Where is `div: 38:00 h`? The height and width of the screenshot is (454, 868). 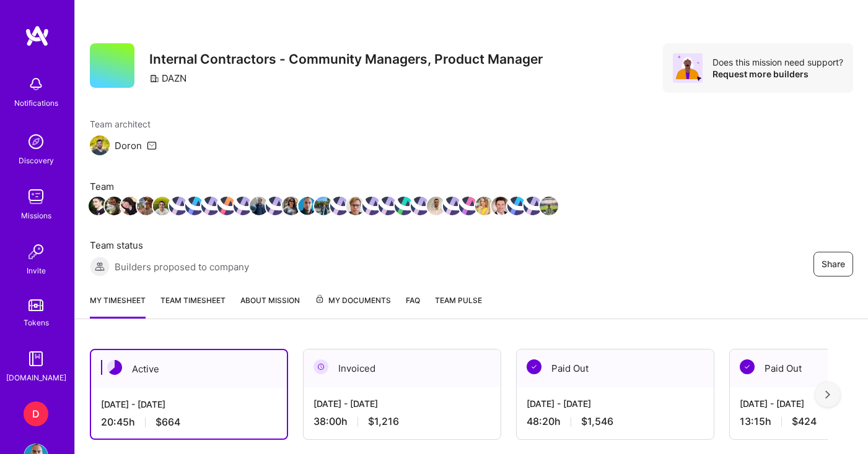 div: 38:00 h is located at coordinates (402, 422).